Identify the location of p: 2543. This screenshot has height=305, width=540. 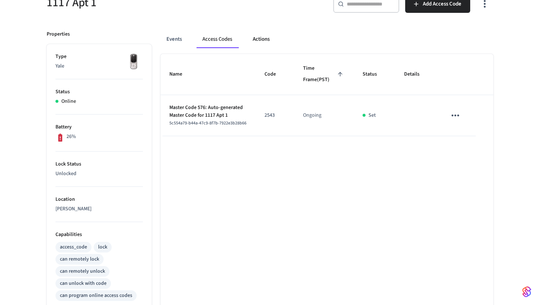
(275, 115).